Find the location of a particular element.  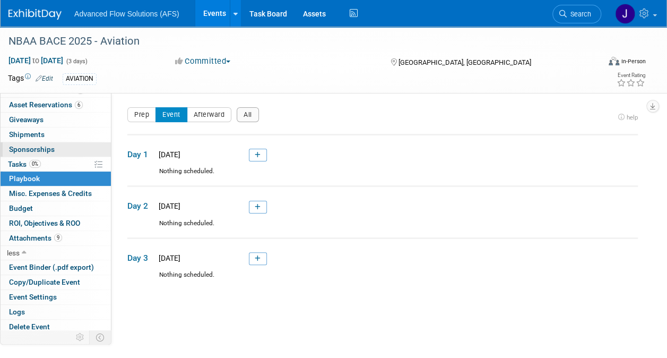

div: Event Format is located at coordinates (599, 63).